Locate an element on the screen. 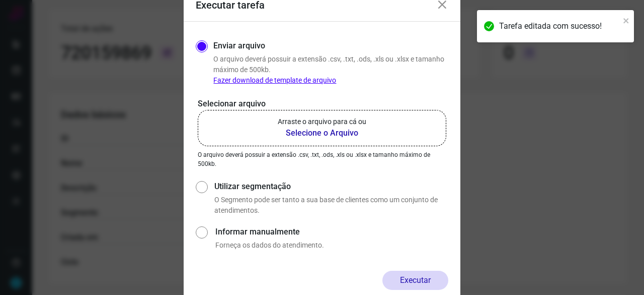 The height and width of the screenshot is (295, 644). div: Tarefa editada com sucesso! is located at coordinates (560, 26).